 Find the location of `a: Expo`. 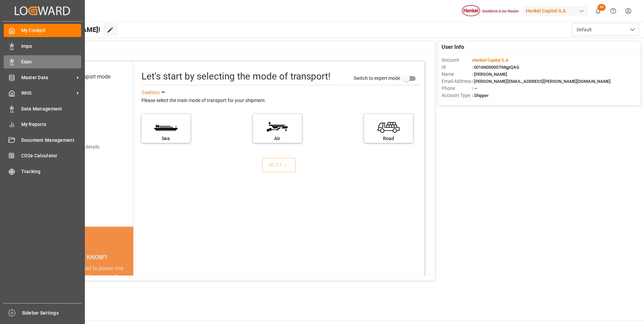

a: Expo is located at coordinates (42, 61).